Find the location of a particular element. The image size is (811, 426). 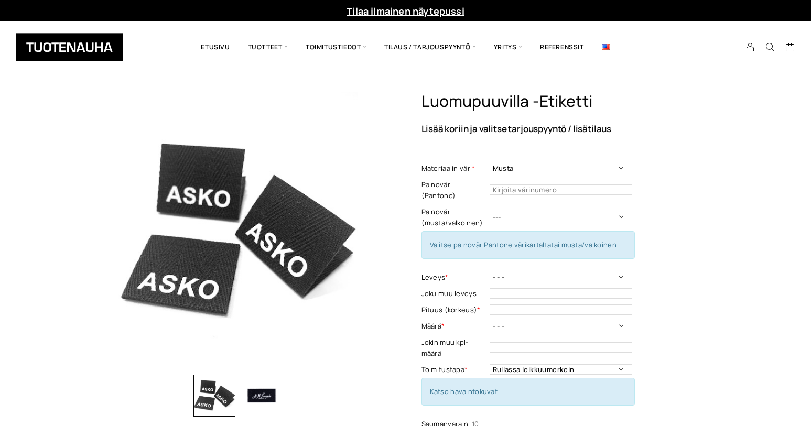

span: Toimitustiedot is located at coordinates (336, 47).